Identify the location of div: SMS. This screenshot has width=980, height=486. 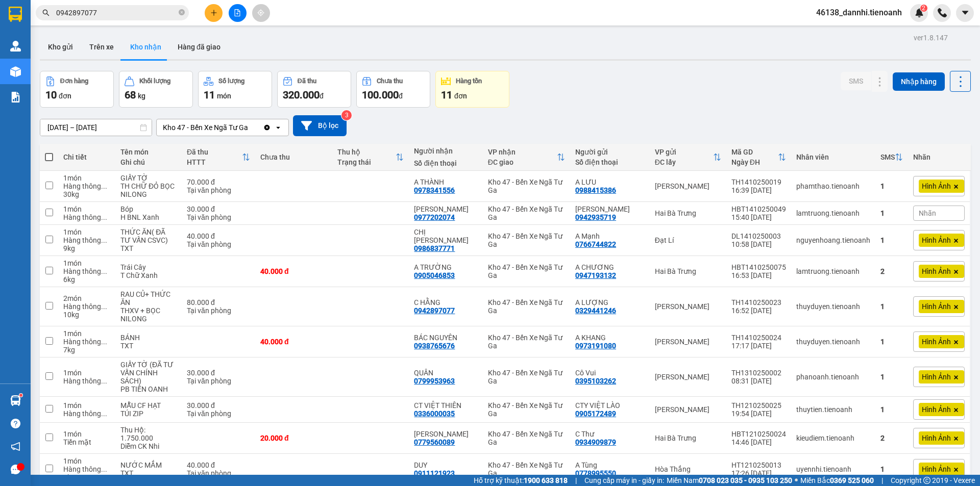
(888, 157).